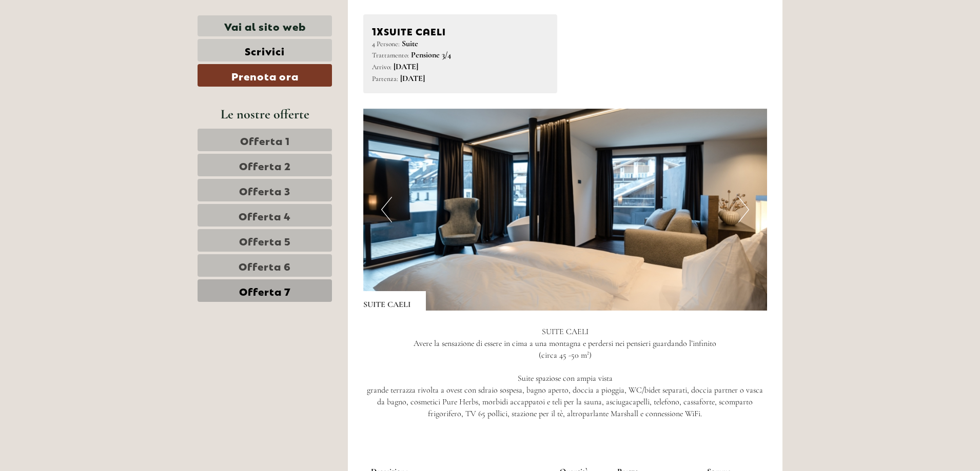 Image resolution: width=980 pixels, height=471 pixels. What do you see at coordinates (565, 210) in the screenshot?
I see `img: image` at bounding box center [565, 210].